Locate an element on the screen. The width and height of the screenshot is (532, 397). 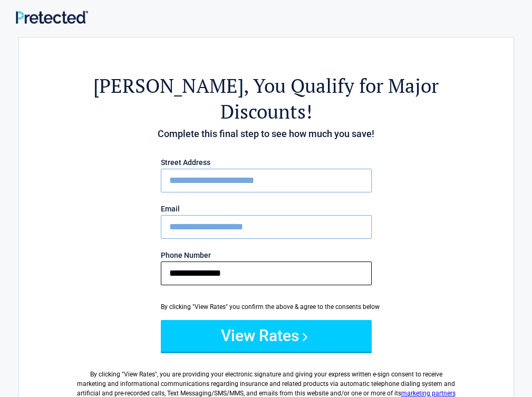
span: View Rates is located at coordinates (139, 374).